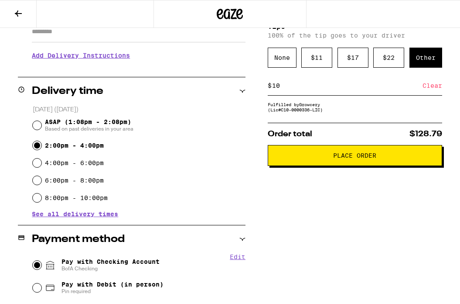 The image size is (460, 304). What do you see at coordinates (76, 198) in the screenshot?
I see `label: 8:00pm - 10:00pm` at bounding box center [76, 198].